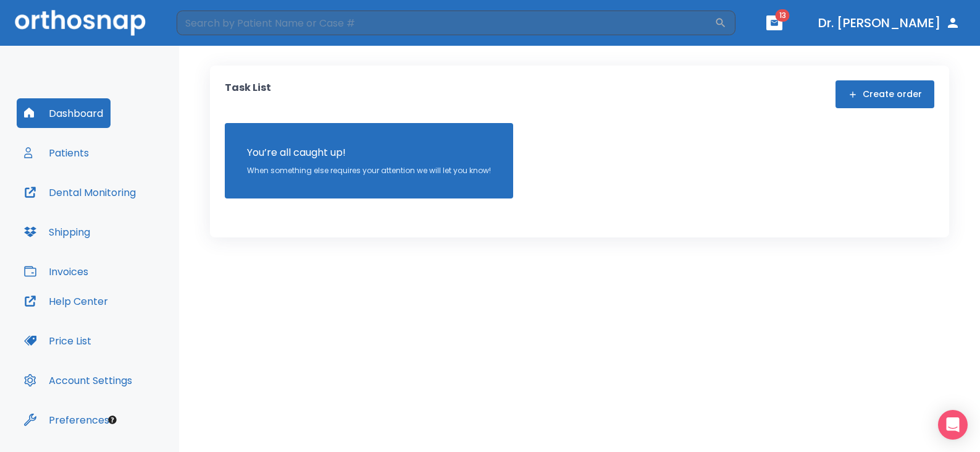 The width and height of the screenshot is (980, 452). Describe the element at coordinates (67, 420) in the screenshot. I see `button: Preferences` at that location.